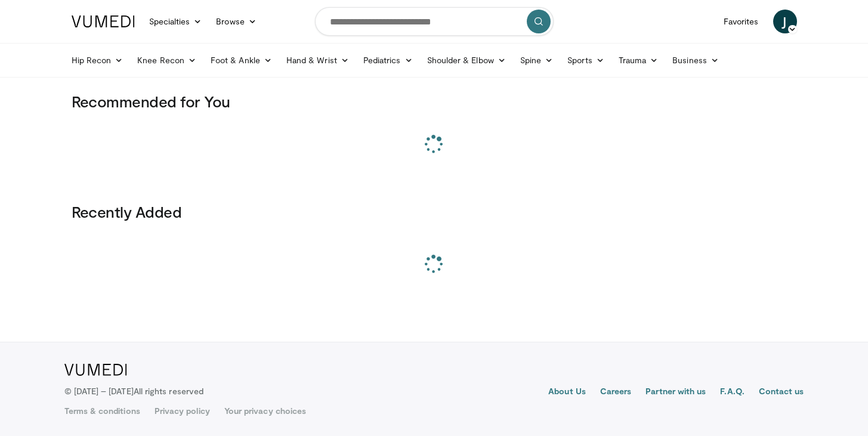 The width and height of the screenshot is (868, 436). Describe the element at coordinates (536, 60) in the screenshot. I see `a: Spine` at that location.